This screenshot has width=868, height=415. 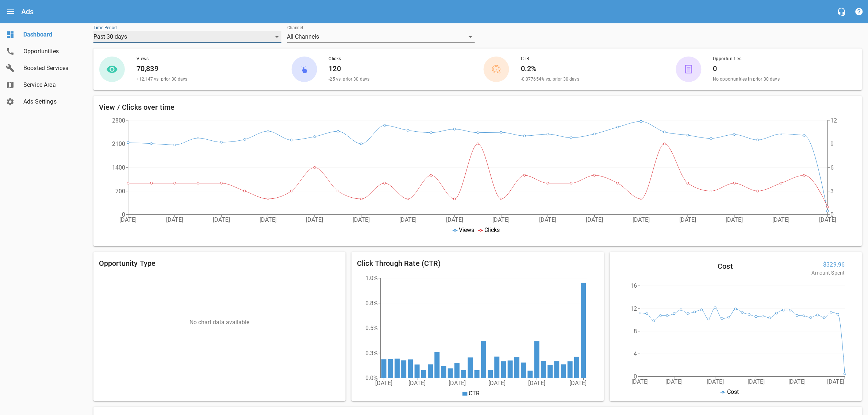 I want to click on label: Time Period, so click(x=105, y=28).